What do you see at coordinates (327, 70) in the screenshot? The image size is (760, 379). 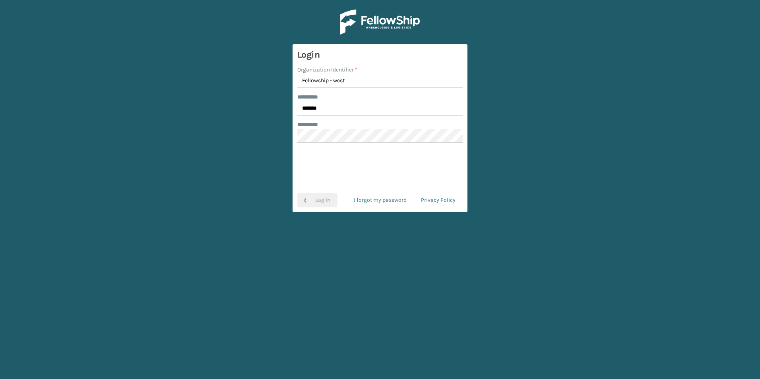 I see `label: Organization Identifier` at bounding box center [327, 70].